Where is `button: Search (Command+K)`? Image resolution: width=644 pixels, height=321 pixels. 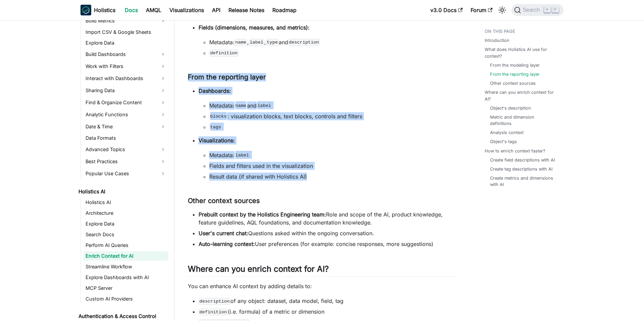
button: Search (Command+K) is located at coordinates (537, 10).